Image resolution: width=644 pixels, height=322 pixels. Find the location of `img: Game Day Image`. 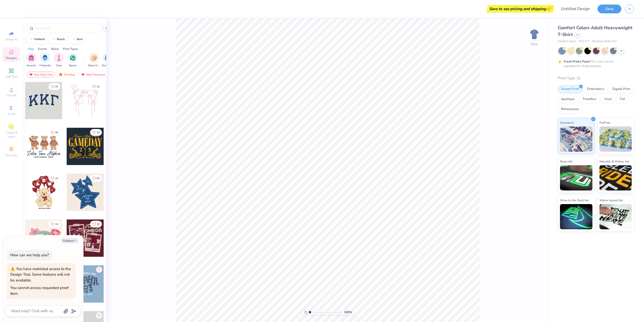

img: Game Day Image is located at coordinates (94, 57).